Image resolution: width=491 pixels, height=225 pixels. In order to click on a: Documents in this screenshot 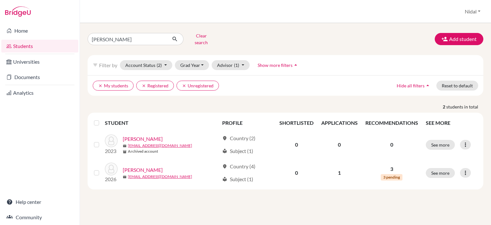, I will do `click(40, 77)`.